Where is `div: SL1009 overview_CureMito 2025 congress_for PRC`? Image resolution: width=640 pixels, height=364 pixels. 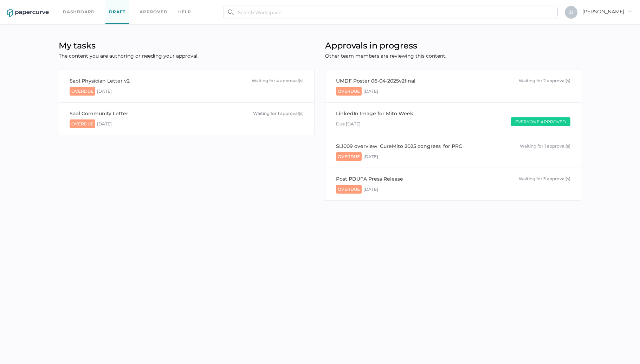 div: SL1009 overview_CureMito 2025 congress_for PRC is located at coordinates (399, 146).